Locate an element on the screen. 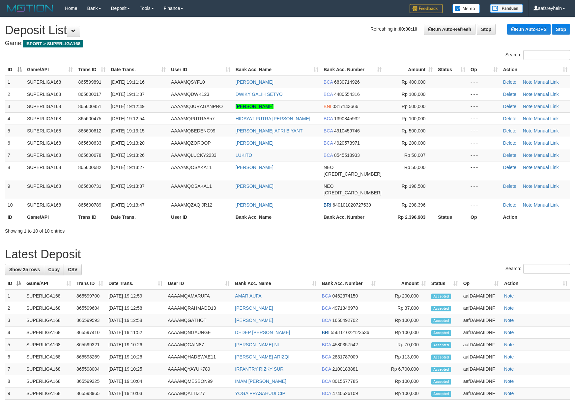  th: Status: activate to sort column ascending is located at coordinates (451, 70).